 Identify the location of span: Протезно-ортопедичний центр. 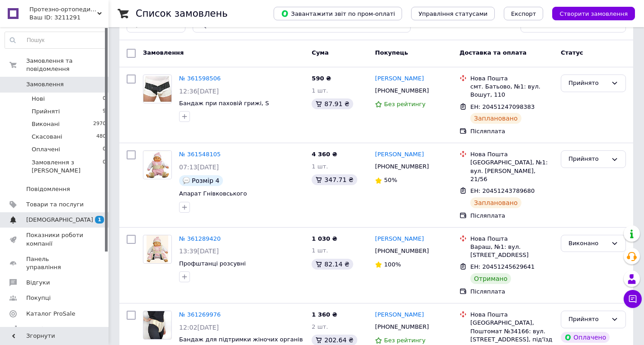
(63, 10).